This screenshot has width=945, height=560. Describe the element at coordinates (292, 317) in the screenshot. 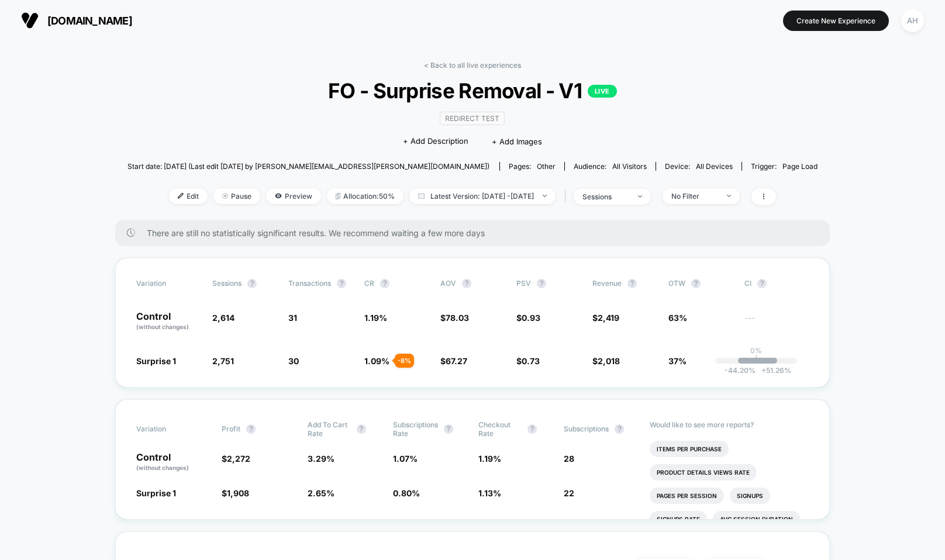

I see `span: 31` at that location.